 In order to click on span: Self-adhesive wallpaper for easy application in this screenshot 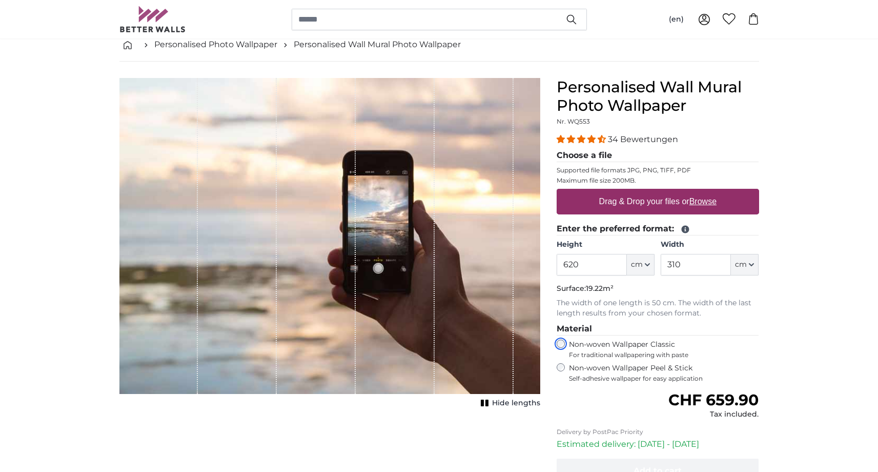, I will do `click(664, 378)`.